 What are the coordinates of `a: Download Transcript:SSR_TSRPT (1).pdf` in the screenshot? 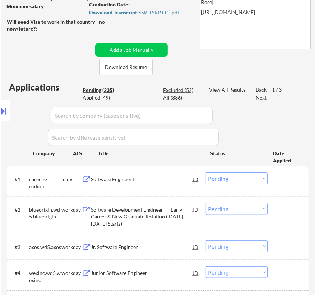 It's located at (139, 13).